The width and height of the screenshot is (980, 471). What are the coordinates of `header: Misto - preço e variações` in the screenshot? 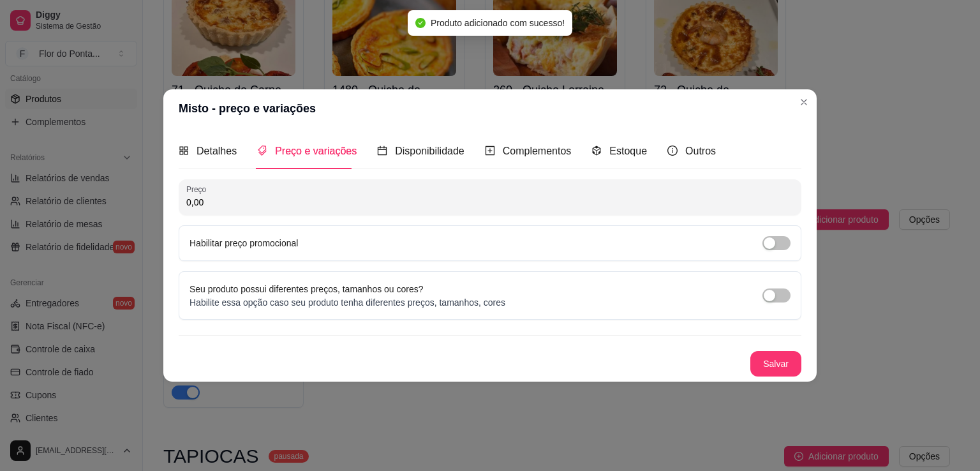 It's located at (490, 109).